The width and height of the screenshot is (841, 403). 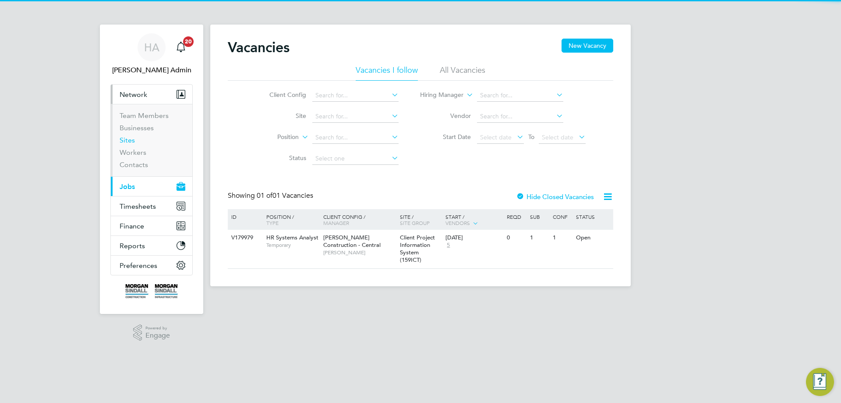 What do you see at coordinates (127, 186) in the screenshot?
I see `span: Jobs` at bounding box center [127, 186].